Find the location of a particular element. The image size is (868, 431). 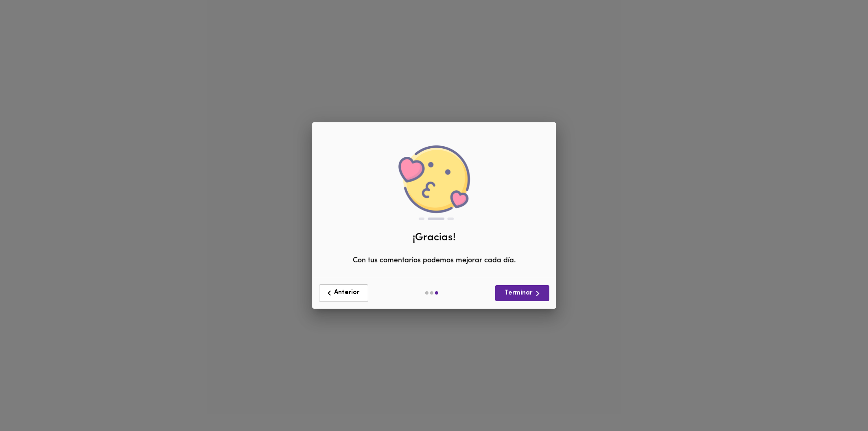

button: Anterior is located at coordinates (343, 293).